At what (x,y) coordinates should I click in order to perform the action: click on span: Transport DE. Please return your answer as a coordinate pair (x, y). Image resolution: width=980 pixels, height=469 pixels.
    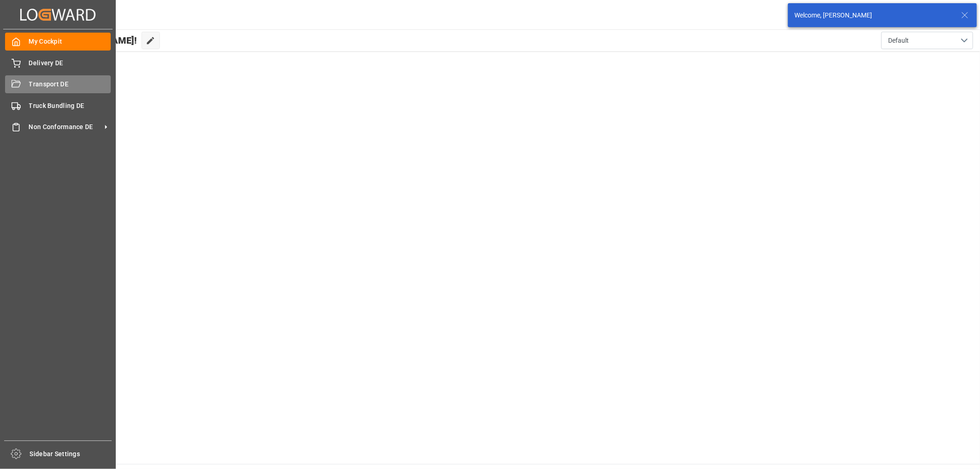
    Looking at the image, I should click on (70, 84).